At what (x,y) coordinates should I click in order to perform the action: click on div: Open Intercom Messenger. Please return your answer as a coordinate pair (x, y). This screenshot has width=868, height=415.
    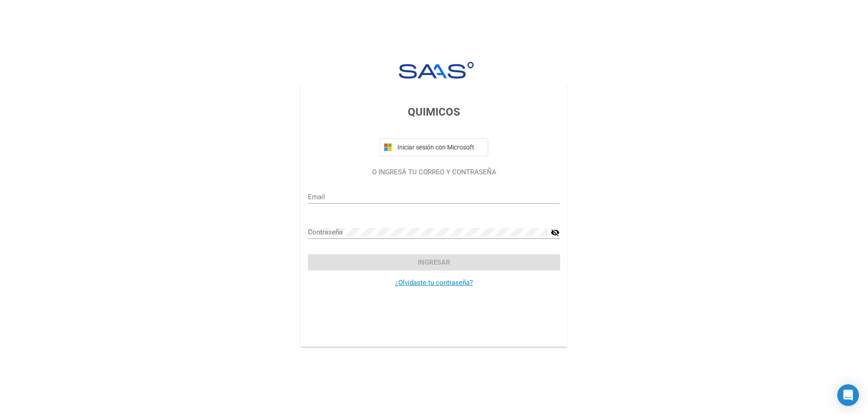
    Looking at the image, I should click on (848, 395).